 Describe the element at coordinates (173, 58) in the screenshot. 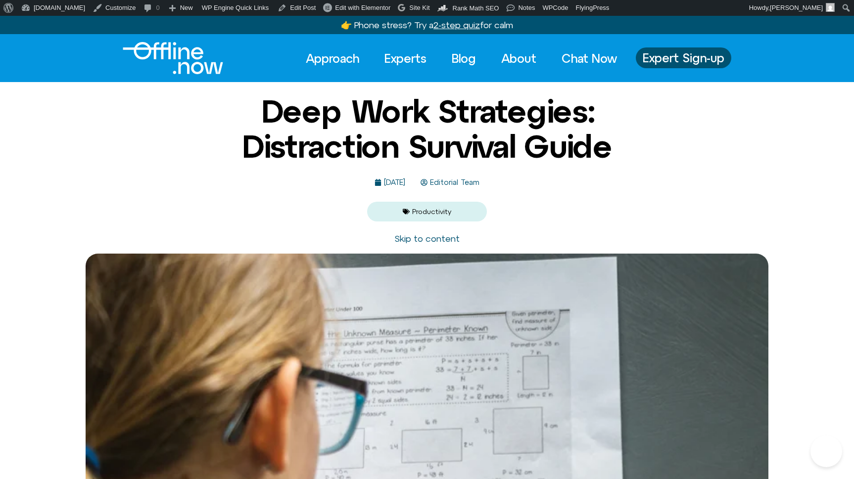

I see `img: Offline.Now logo in white. Text of the words offline.now with a line going through the "O"` at that location.